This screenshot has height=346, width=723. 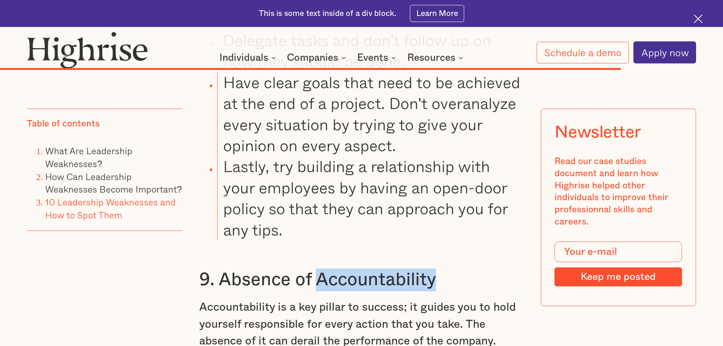 What do you see at coordinates (618, 264) in the screenshot?
I see `form: Modal Form` at bounding box center [618, 264].